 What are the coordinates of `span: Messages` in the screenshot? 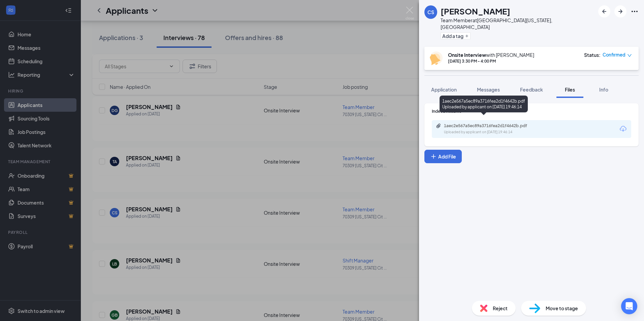 It's located at (488, 89).